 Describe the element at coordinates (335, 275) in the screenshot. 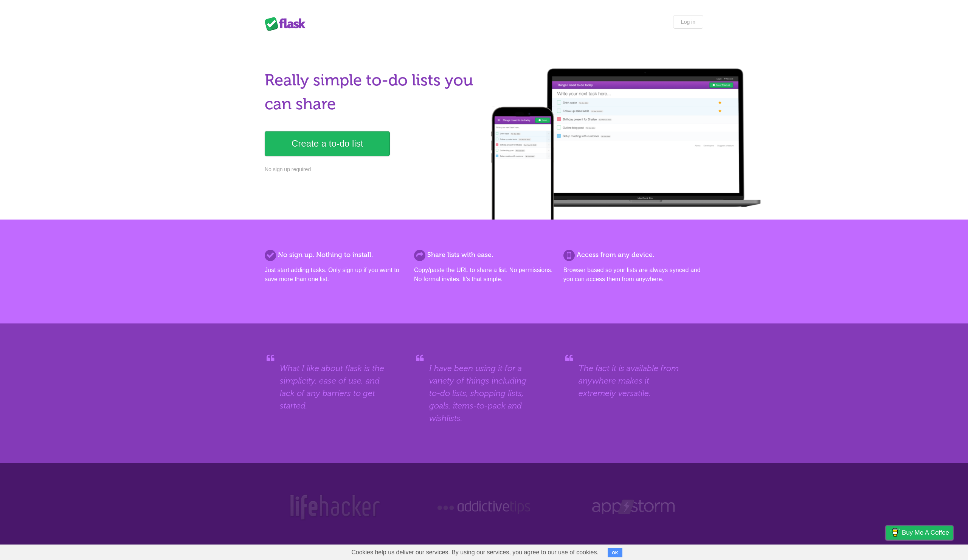

I see `p: Just start adding tasks. Only sign up if you want to save more than one list.` at that location.